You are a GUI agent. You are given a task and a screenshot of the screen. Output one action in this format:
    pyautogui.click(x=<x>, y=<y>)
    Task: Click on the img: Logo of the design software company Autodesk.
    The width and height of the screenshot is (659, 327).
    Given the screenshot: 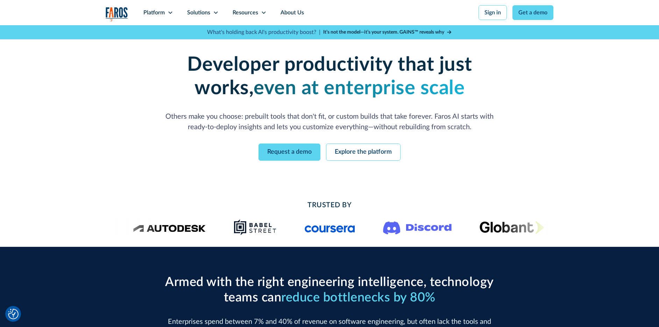 What is the action you would take?
    pyautogui.click(x=169, y=227)
    